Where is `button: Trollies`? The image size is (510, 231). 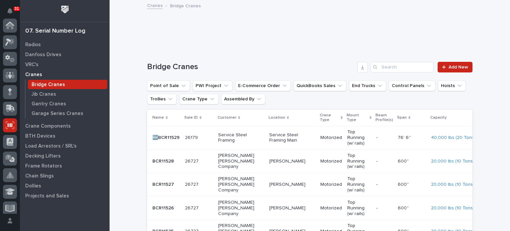 button: Trollies is located at coordinates (162, 99).